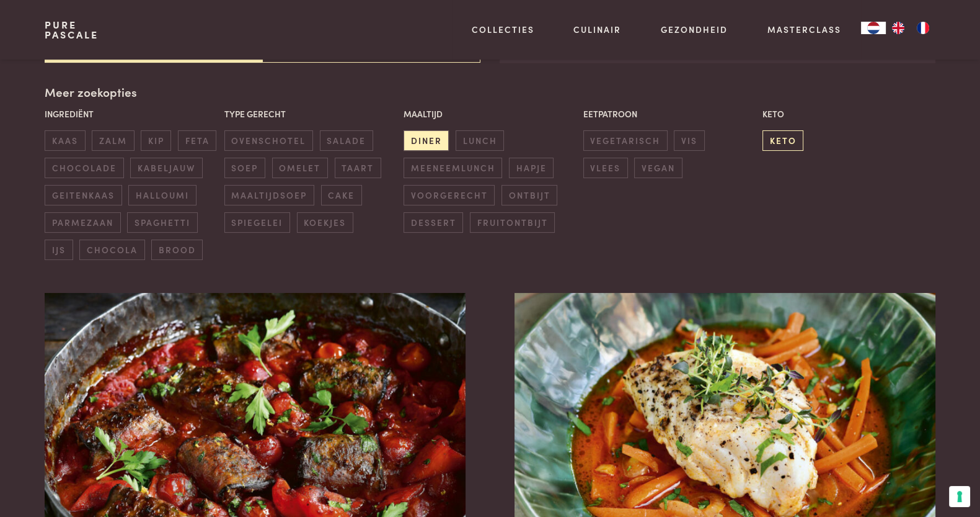  Describe the element at coordinates (625, 140) in the screenshot. I see `span: vegetarisch` at that location.